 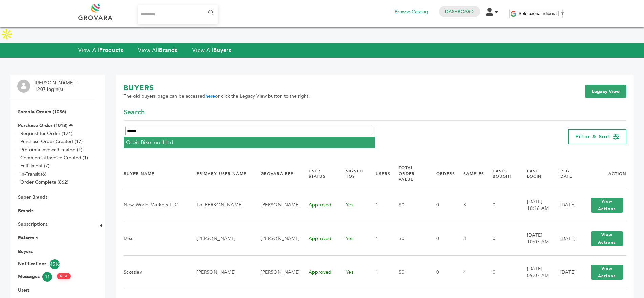 What do you see at coordinates (156, 272) in the screenshot?
I see `td: Scottlev` at bounding box center [156, 272].